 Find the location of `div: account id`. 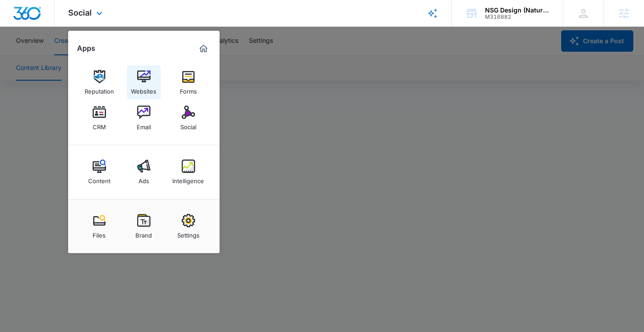

div: account id is located at coordinates (517, 17).